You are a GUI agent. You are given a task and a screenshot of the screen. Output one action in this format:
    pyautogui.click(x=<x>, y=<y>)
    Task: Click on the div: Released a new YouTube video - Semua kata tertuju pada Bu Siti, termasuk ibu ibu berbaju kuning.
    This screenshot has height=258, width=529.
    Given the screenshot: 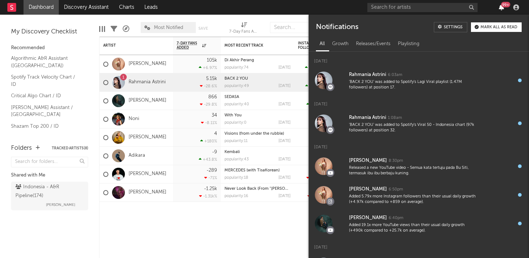 What is the action you would take?
    pyautogui.click(x=414, y=171)
    